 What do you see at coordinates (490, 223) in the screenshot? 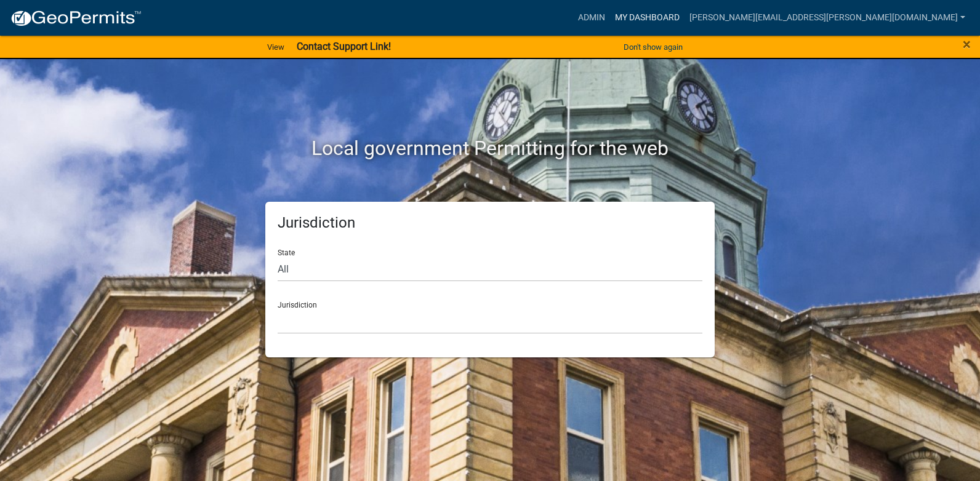
I see `h5: Jurisdiction` at bounding box center [490, 223].